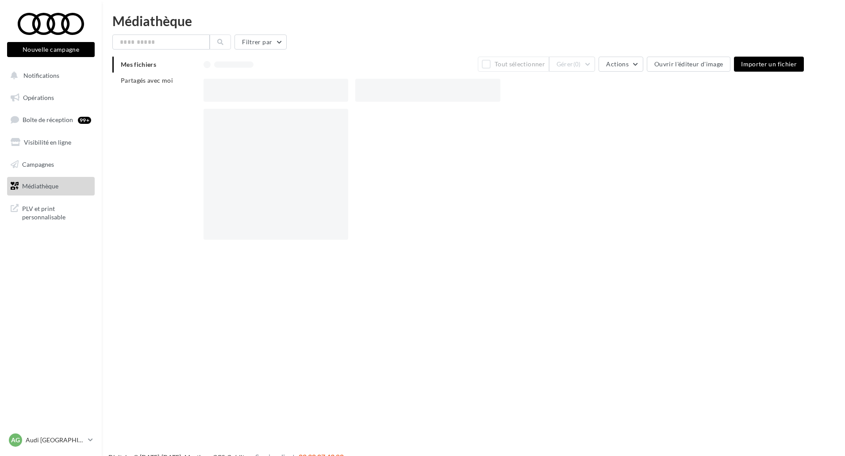 The width and height of the screenshot is (845, 456). What do you see at coordinates (41, 75) in the screenshot?
I see `span: Notifications` at bounding box center [41, 75].